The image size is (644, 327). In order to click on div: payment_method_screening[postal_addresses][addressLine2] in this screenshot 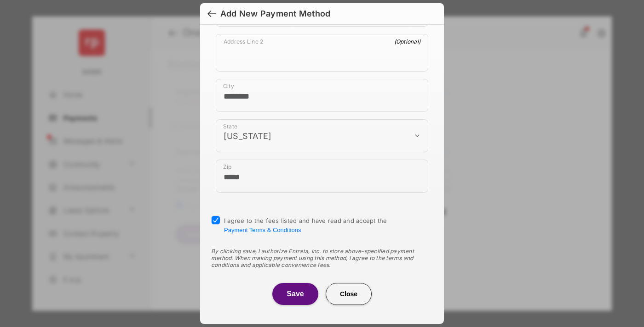, I will do `click(322, 52)`.